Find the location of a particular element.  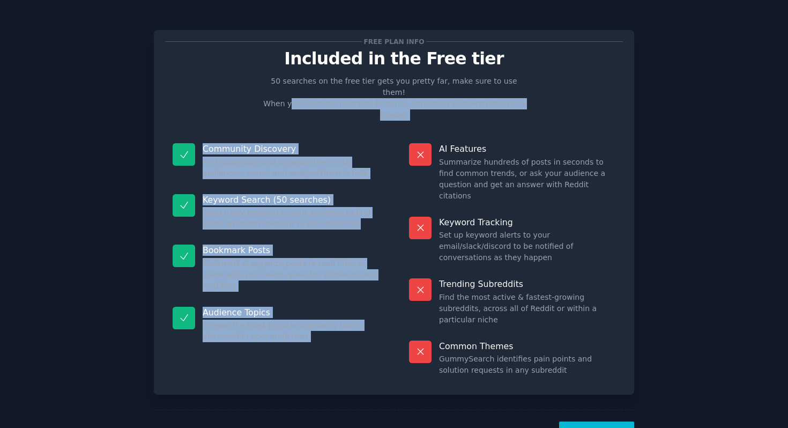

p: Community Discovery is located at coordinates (291, 149).